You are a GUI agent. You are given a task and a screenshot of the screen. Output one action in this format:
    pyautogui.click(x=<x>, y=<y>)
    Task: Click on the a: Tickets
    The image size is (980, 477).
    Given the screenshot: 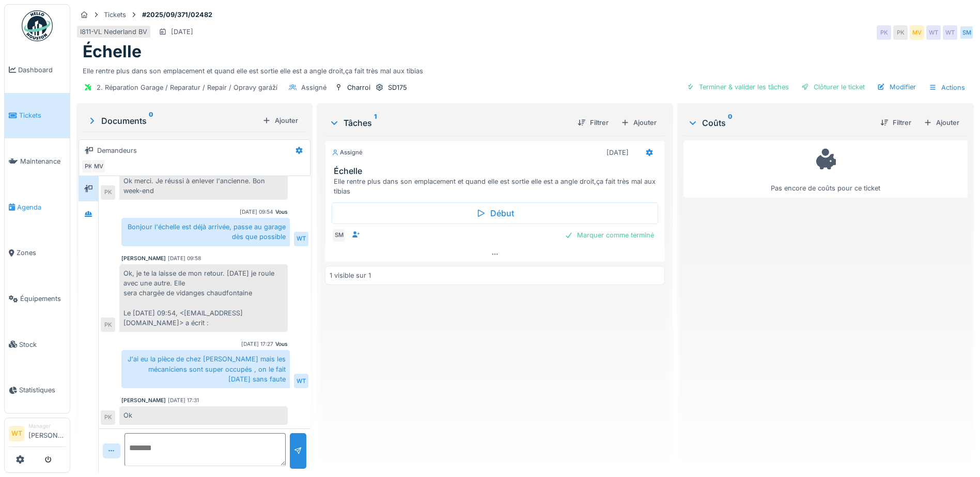 What is the action you would take?
    pyautogui.click(x=38, y=116)
    